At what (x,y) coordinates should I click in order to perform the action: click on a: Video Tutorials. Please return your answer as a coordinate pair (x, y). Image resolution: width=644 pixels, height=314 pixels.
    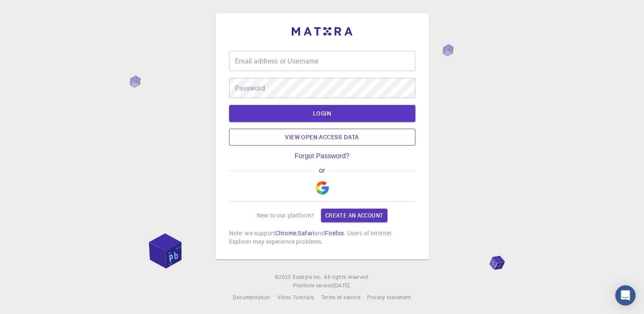
    Looking at the image, I should click on (296, 298).